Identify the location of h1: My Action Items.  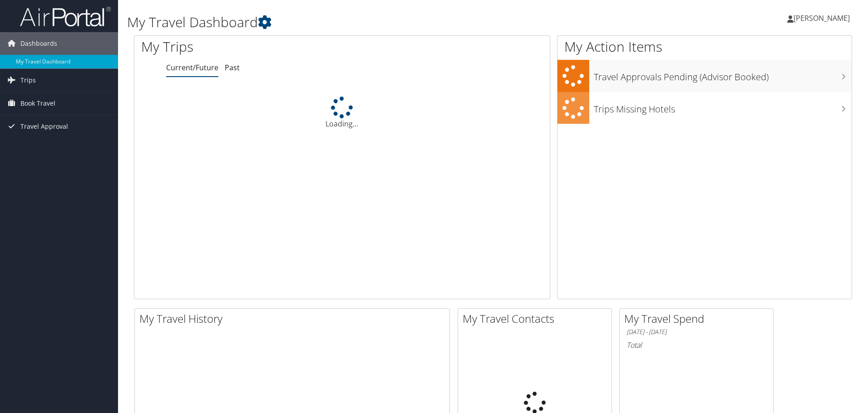
(705, 47).